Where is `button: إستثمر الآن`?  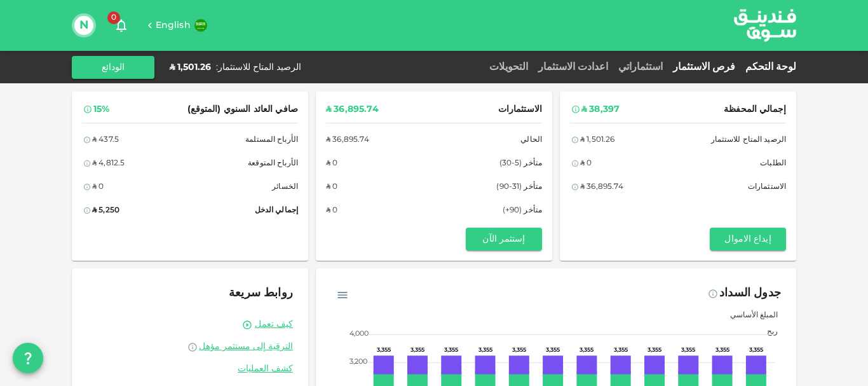
button: إستثمر الآن is located at coordinates (504, 239).